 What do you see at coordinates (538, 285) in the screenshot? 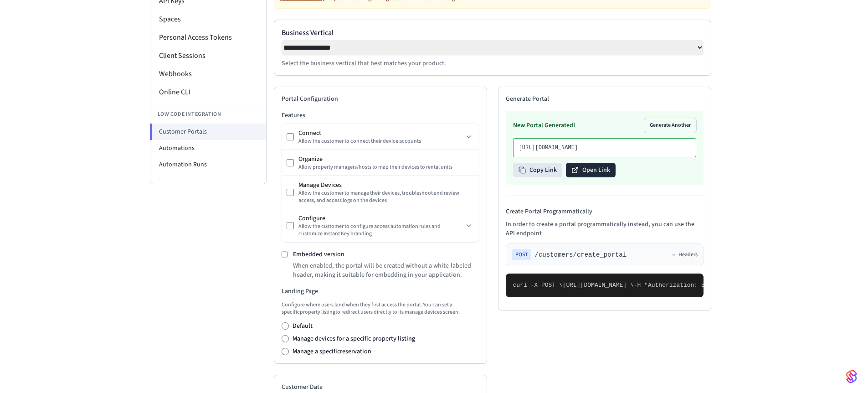
I see `span: curl -X POST \` at bounding box center [538, 285].